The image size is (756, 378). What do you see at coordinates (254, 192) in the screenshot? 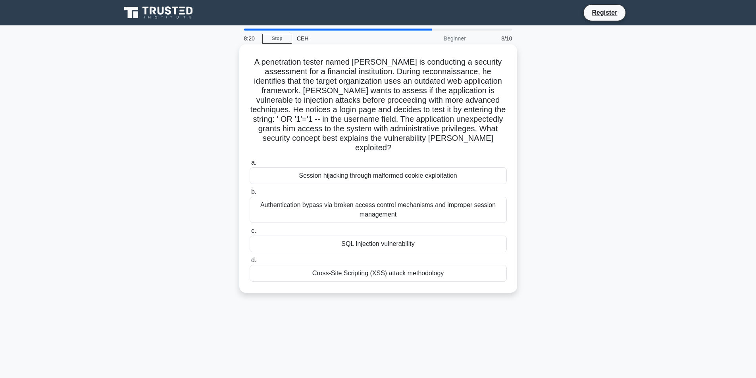
I see `span: b.` at bounding box center [254, 192].